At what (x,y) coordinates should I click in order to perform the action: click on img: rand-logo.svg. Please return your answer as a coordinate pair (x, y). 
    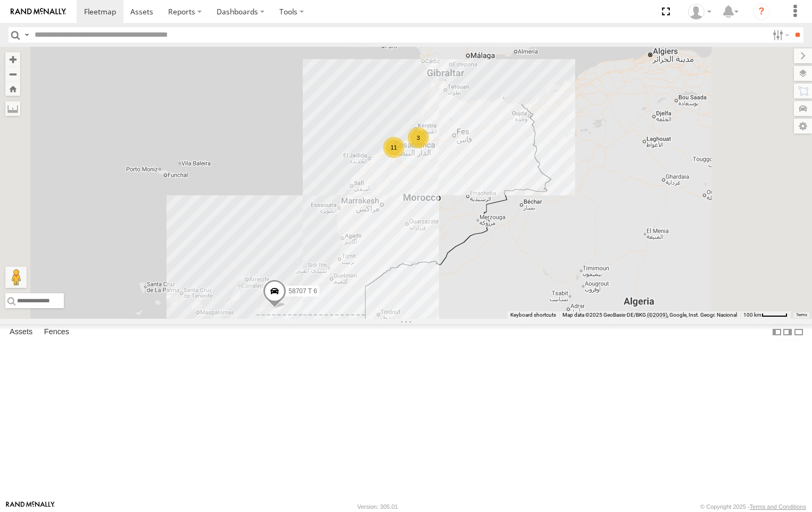
    Looking at the image, I should click on (38, 12).